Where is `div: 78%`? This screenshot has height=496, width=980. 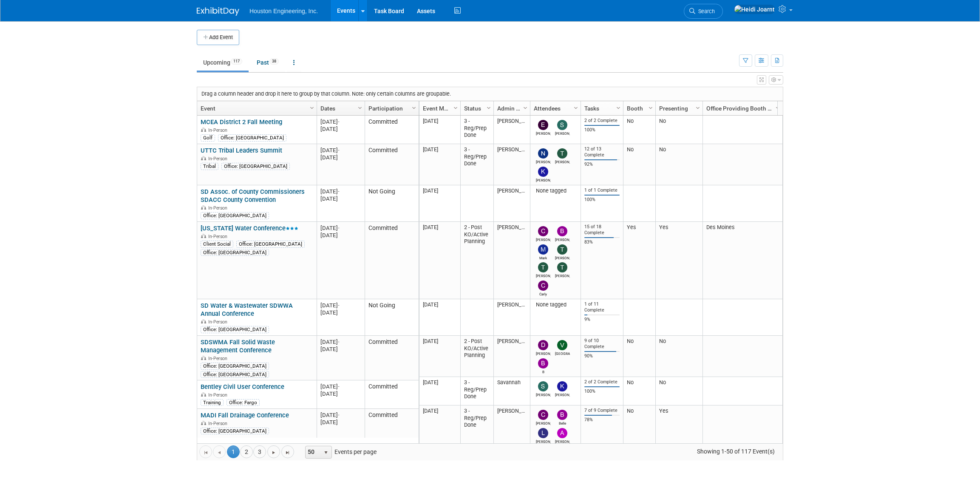
div: 78% is located at coordinates (602, 420).